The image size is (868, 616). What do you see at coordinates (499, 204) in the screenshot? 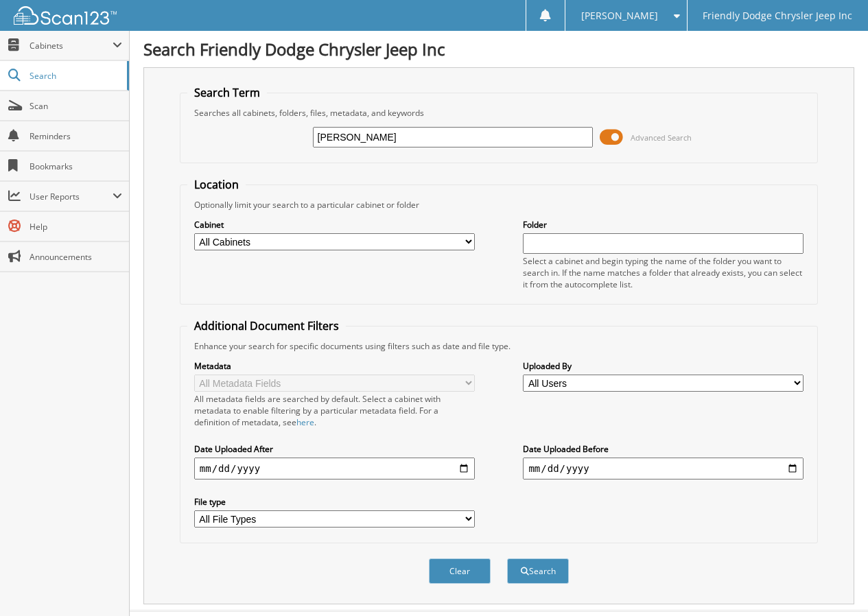
I see `div: Optionally limit your search to a particular cabinet or folder` at bounding box center [499, 204].